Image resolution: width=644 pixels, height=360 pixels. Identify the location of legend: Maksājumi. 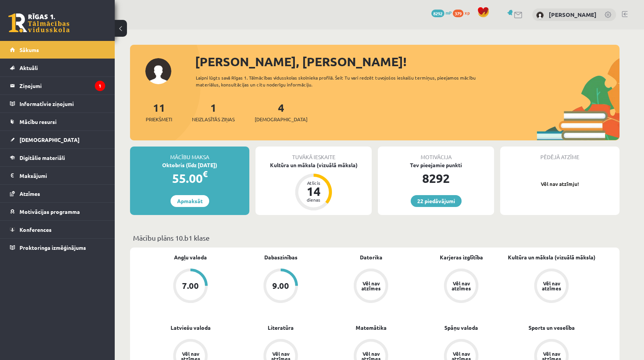
(63, 176).